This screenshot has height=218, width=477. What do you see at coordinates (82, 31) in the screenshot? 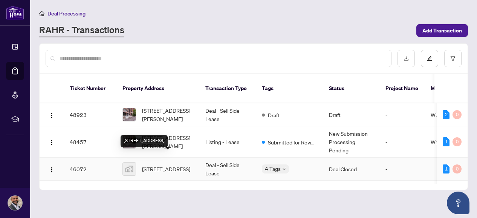
I see `a: RAHR - Transactions` at bounding box center [82, 31].